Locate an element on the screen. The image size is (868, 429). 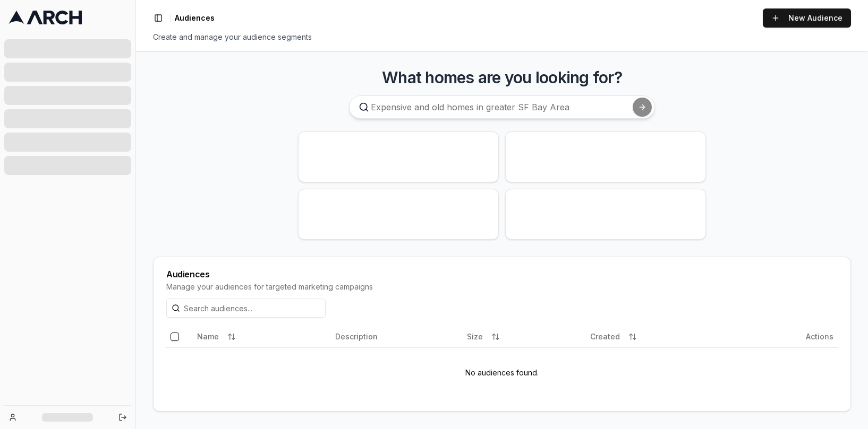
input: Expensive and old homes in greater SF Bay Area is located at coordinates (502, 107).